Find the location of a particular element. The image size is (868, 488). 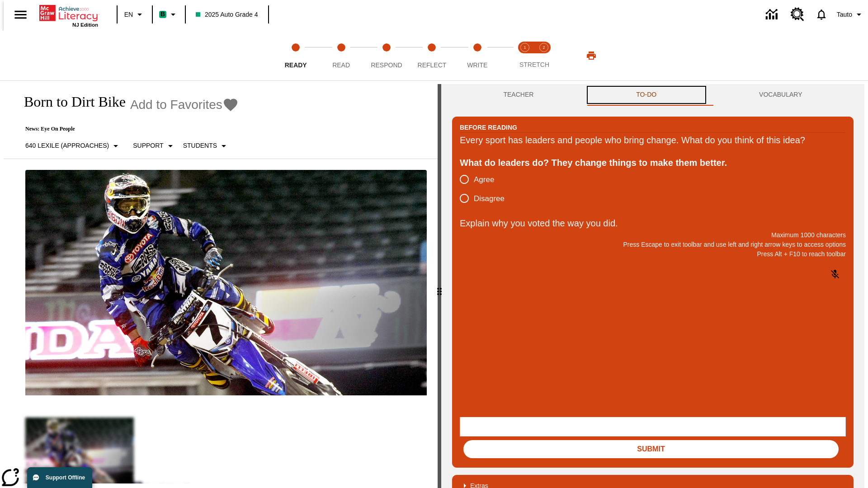

text: 2 is located at coordinates (543, 48).